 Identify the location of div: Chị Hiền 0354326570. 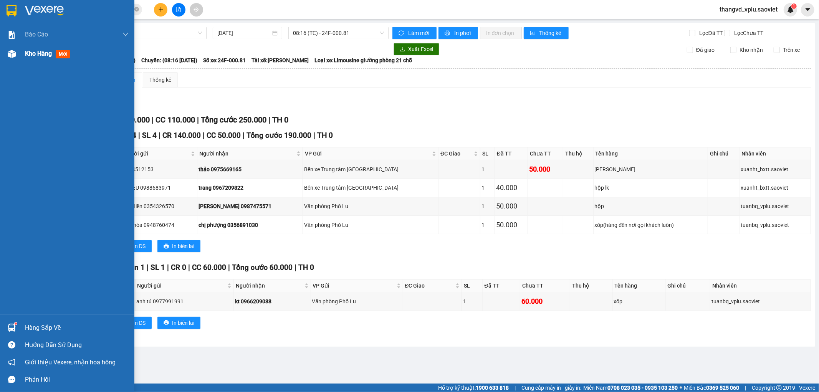
(159, 206).